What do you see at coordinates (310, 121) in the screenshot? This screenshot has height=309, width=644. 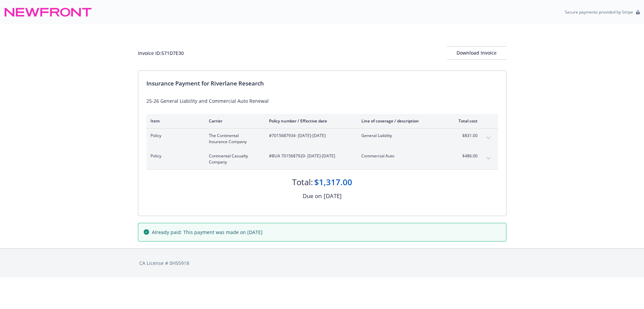 I see `div: Policy number / Effective date` at bounding box center [310, 121].